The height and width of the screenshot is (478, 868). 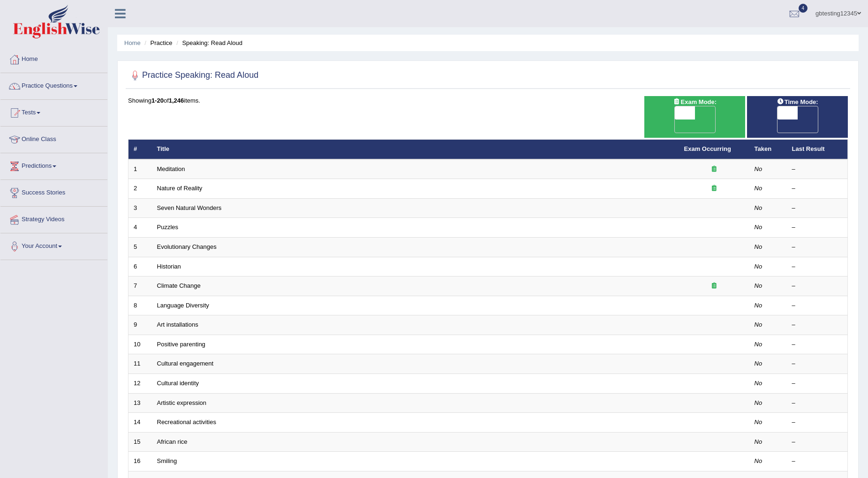 I want to click on a: Strategy Videos, so click(x=54, y=218).